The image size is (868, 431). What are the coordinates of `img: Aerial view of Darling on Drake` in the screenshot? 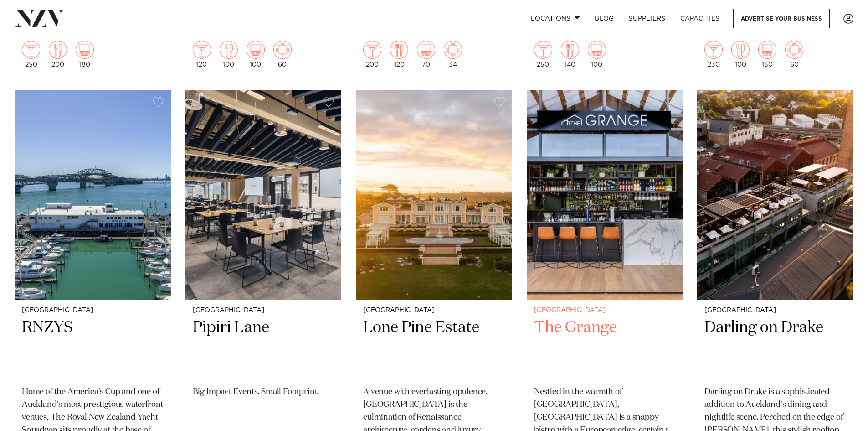 It's located at (775, 194).